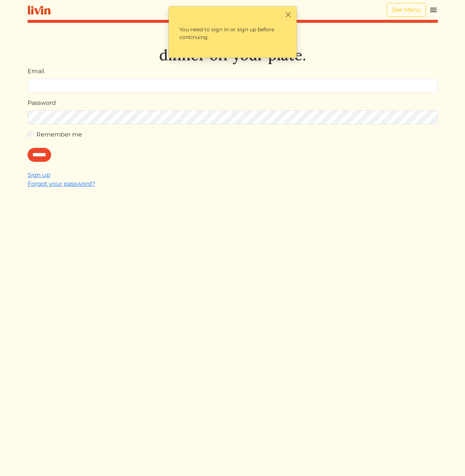 This screenshot has height=476, width=465. Describe the element at coordinates (42, 103) in the screenshot. I see `label: Password` at that location.